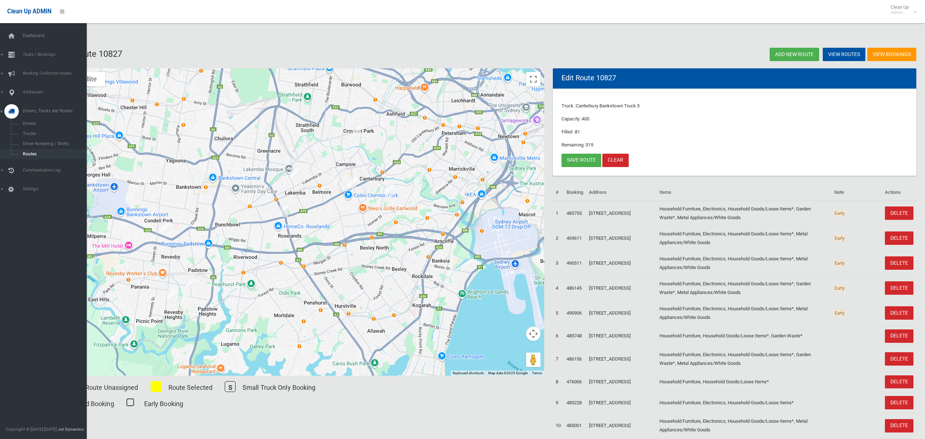 This screenshot has height=439, width=925. Describe the element at coordinates (892, 54) in the screenshot. I see `a: View Bookings` at that location.